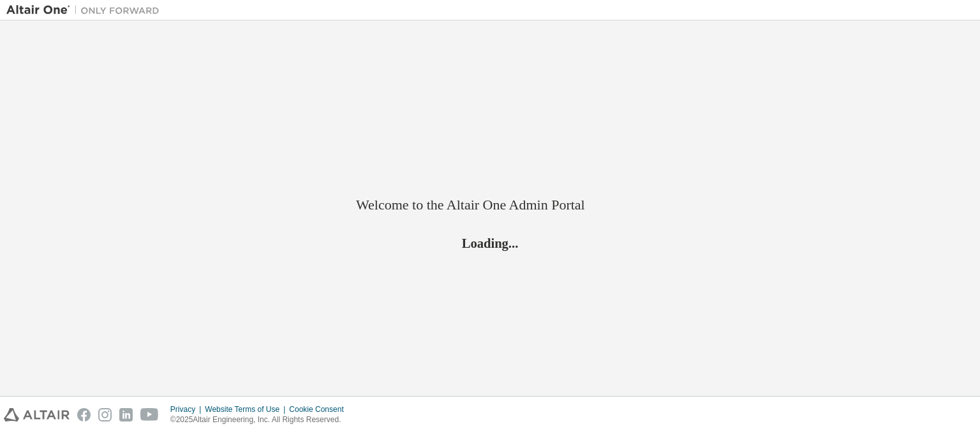  What do you see at coordinates (247, 409) in the screenshot?
I see `div: Website Terms of Use` at bounding box center [247, 409].